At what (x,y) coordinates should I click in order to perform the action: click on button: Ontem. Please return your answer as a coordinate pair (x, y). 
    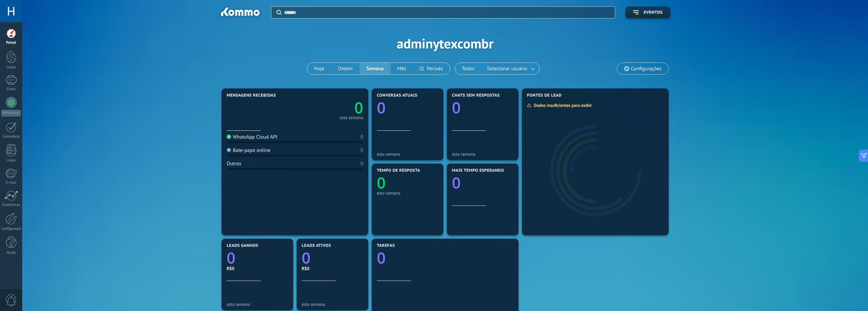
    Looking at the image, I should click on (345, 69).